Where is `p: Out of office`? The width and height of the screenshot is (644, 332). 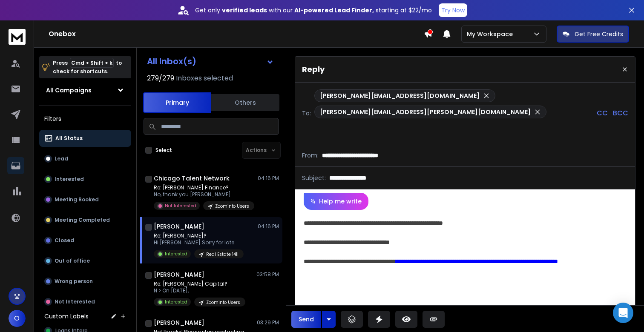
p: Out of office is located at coordinates (72, 261).